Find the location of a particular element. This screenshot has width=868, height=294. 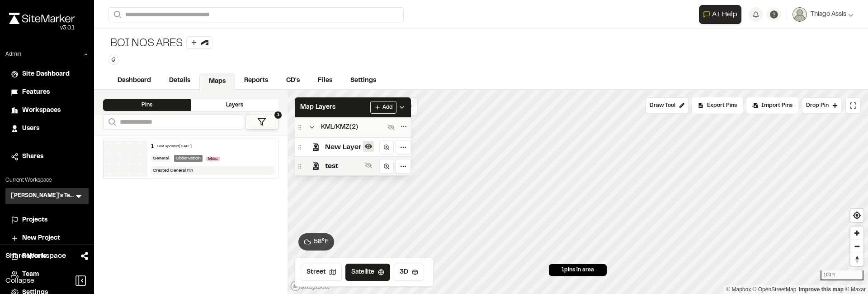

span: Thiago Assis is located at coordinates (828, 14).